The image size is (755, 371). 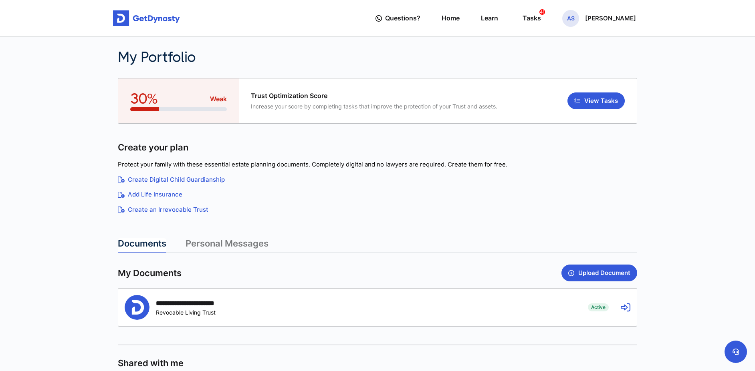 I want to click on span: My Documents, so click(x=149, y=273).